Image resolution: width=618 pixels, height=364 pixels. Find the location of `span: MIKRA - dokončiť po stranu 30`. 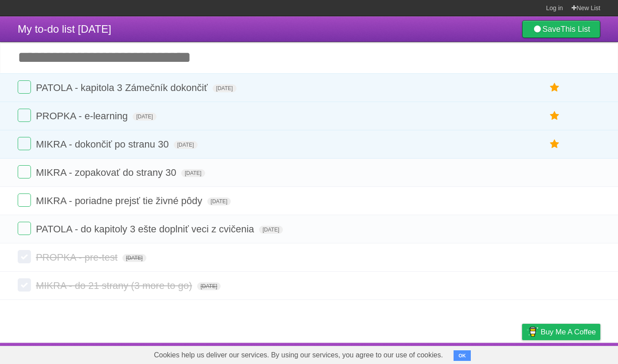

span: MIKRA - dokončiť po stranu 30 is located at coordinates (103, 144).